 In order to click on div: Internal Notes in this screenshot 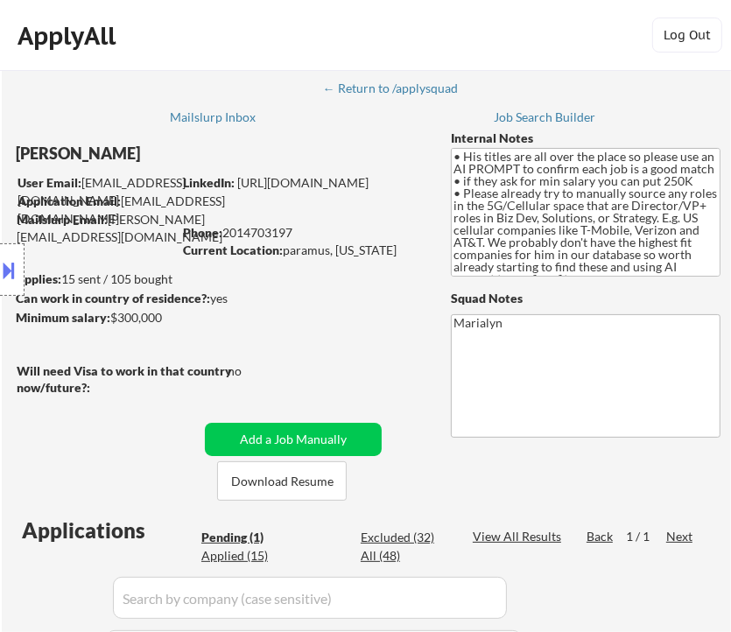, I will do `click(586, 138)`.